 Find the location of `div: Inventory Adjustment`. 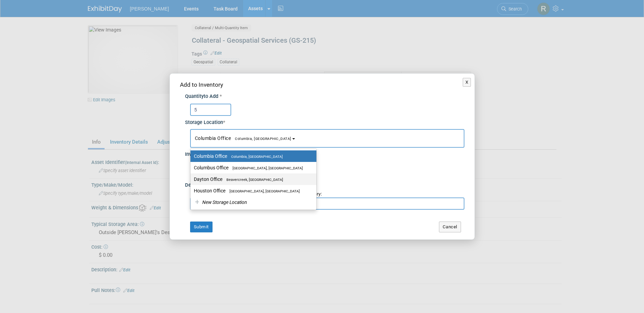

div: Inventory Adjustment is located at coordinates (325, 153).